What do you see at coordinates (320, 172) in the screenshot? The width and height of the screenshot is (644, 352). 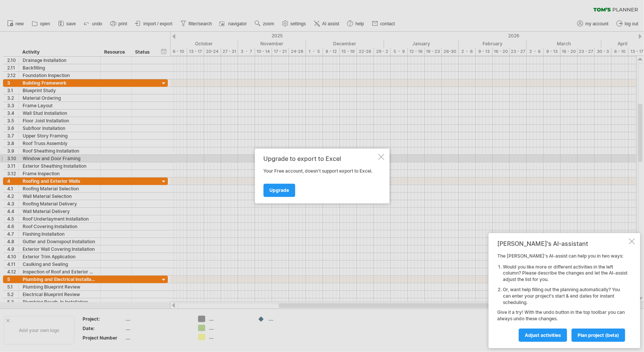 I see `div: Your Free account, doesn't support export to Excel.` at bounding box center [320, 172].